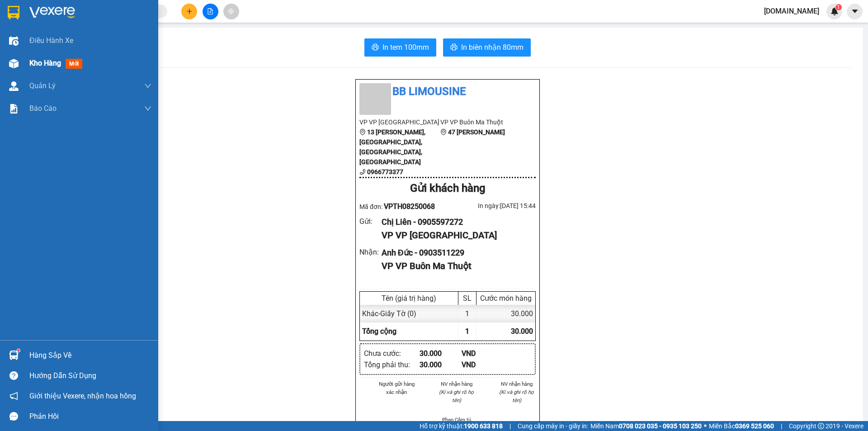  What do you see at coordinates (855, 12) in the screenshot?
I see `span: caret-down` at bounding box center [855, 12].